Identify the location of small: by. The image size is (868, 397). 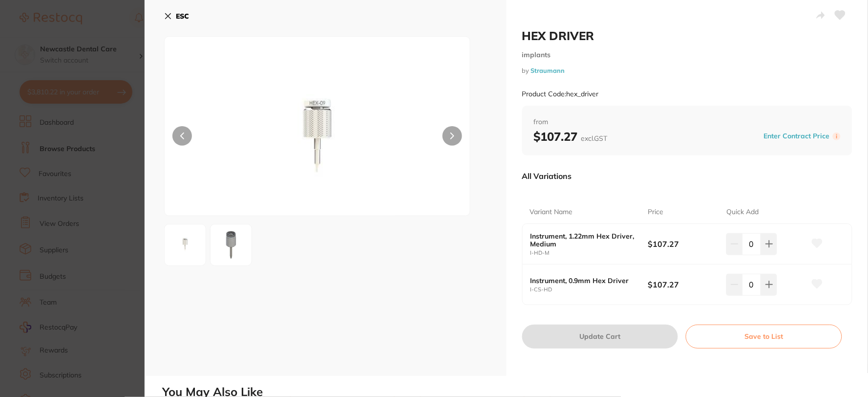
(687, 70).